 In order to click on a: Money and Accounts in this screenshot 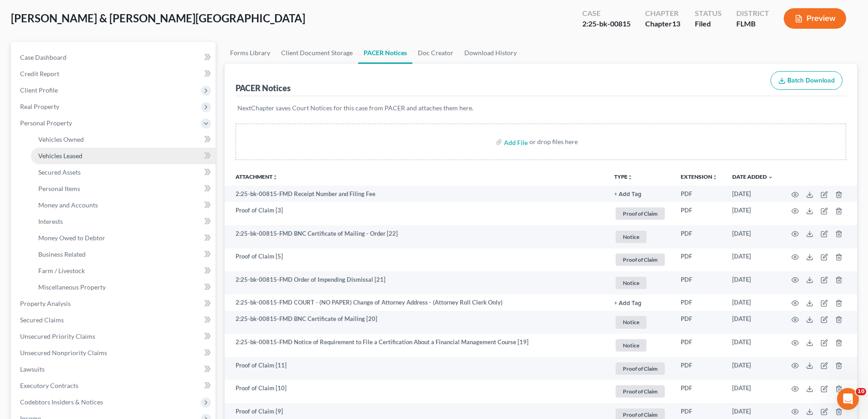, I will do `click(123, 205)`.